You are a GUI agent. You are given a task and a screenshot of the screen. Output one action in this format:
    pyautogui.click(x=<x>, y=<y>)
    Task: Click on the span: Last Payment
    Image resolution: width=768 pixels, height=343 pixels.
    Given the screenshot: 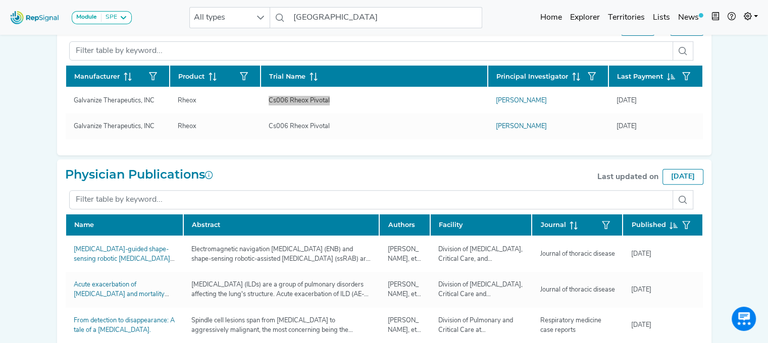 What is the action you would take?
    pyautogui.click(x=640, y=76)
    